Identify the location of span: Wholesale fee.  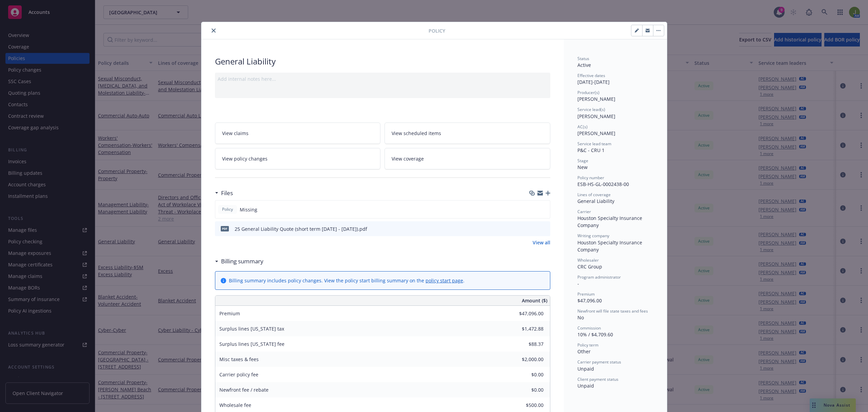
(235, 405).